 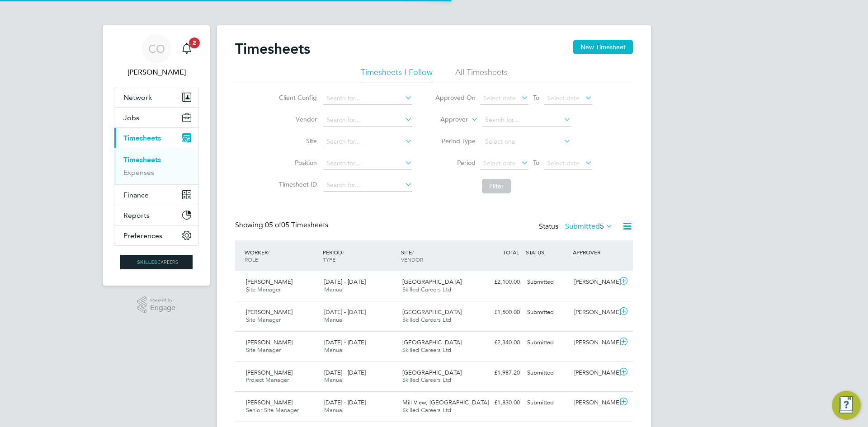 I want to click on button: Network, so click(x=157, y=97).